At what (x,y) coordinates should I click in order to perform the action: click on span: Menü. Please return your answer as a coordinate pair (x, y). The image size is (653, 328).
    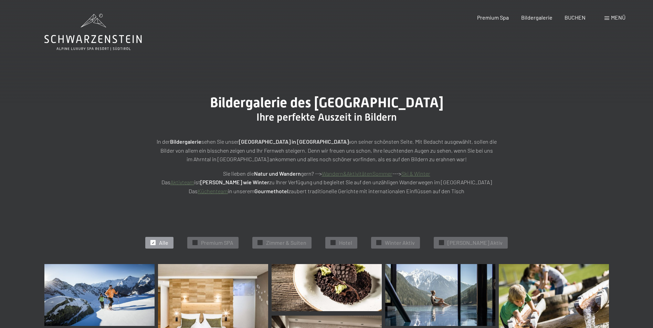
    Looking at the image, I should click on (618, 17).